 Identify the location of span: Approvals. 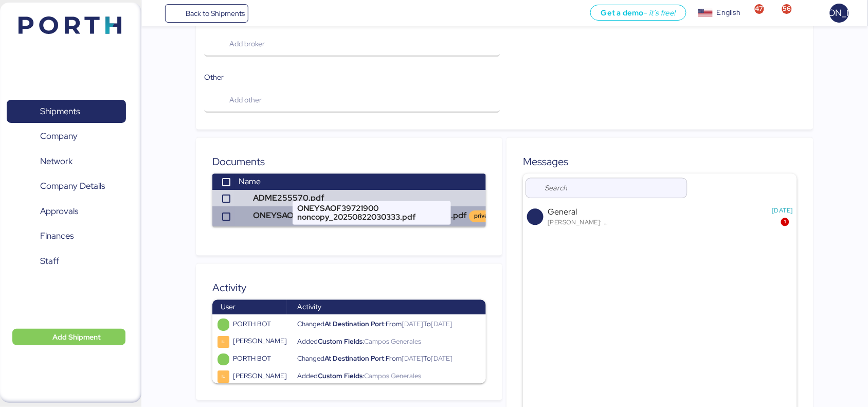
(60, 211).